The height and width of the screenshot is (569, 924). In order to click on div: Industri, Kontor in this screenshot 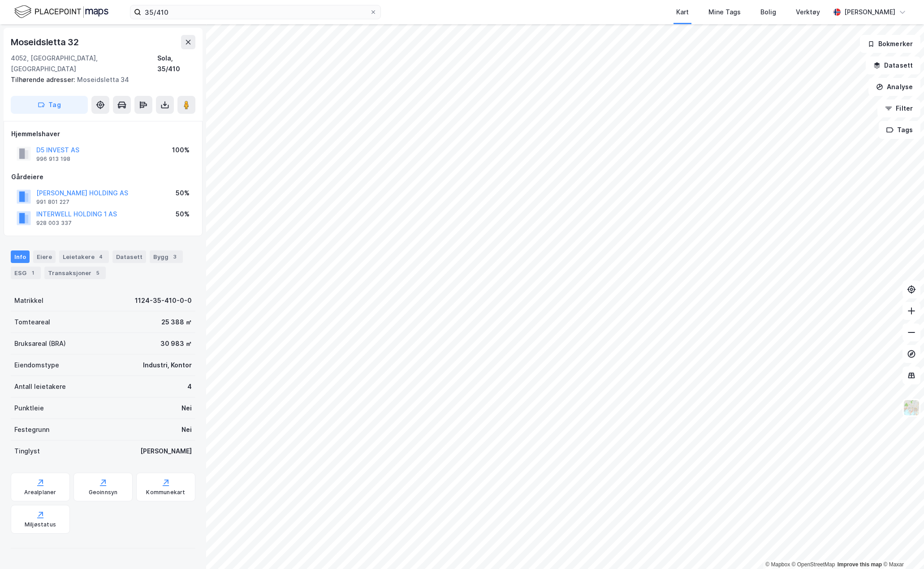, I will do `click(167, 365)`.